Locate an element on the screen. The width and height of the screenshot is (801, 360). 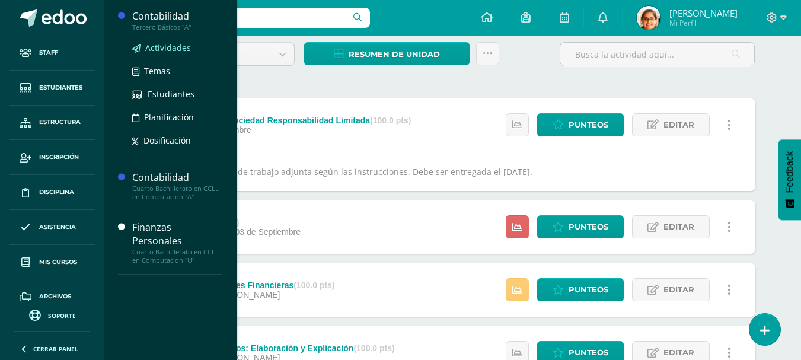
span: Asistencia is located at coordinates (58, 227).